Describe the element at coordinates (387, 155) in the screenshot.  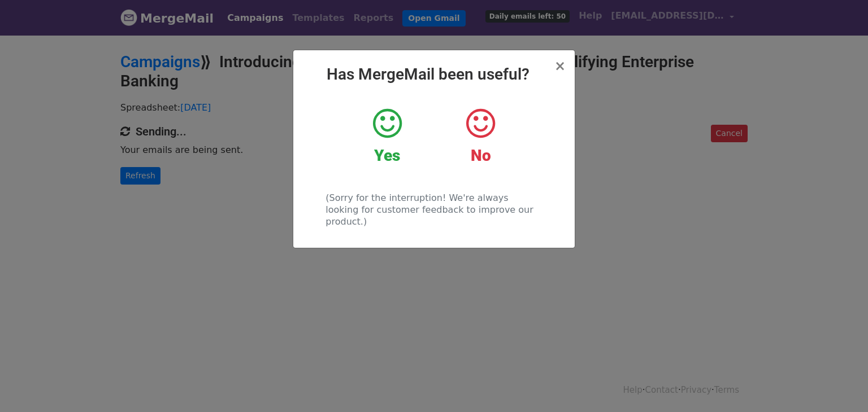
I see `strong: Yes` at that location.